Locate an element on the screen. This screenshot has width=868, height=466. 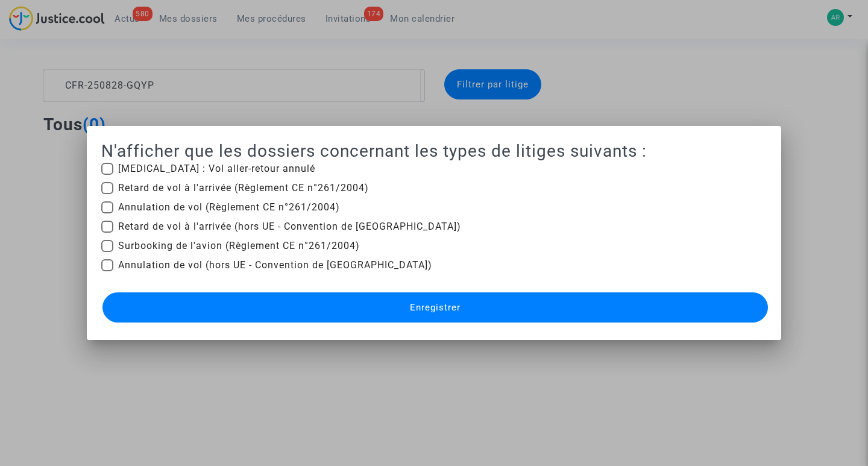
span: Enregistrer is located at coordinates (435, 308).